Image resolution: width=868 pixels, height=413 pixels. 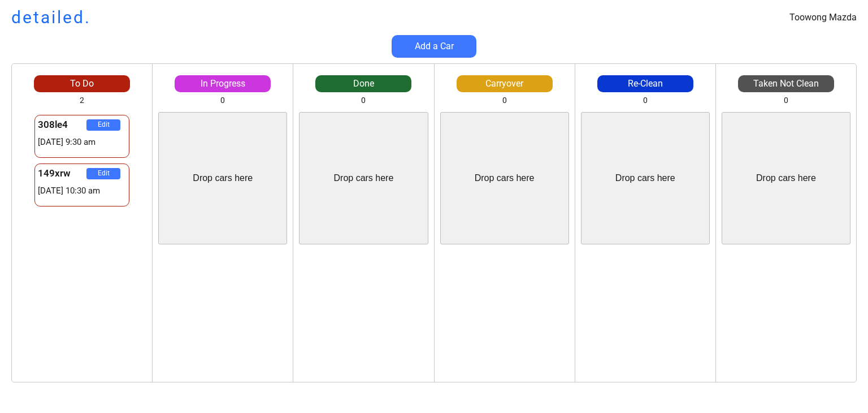 What do you see at coordinates (505, 84) in the screenshot?
I see `div: Carryover` at bounding box center [505, 84].